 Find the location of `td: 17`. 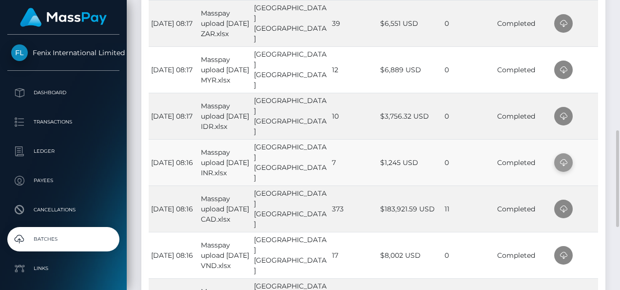

td: 17 is located at coordinates (354, 255).